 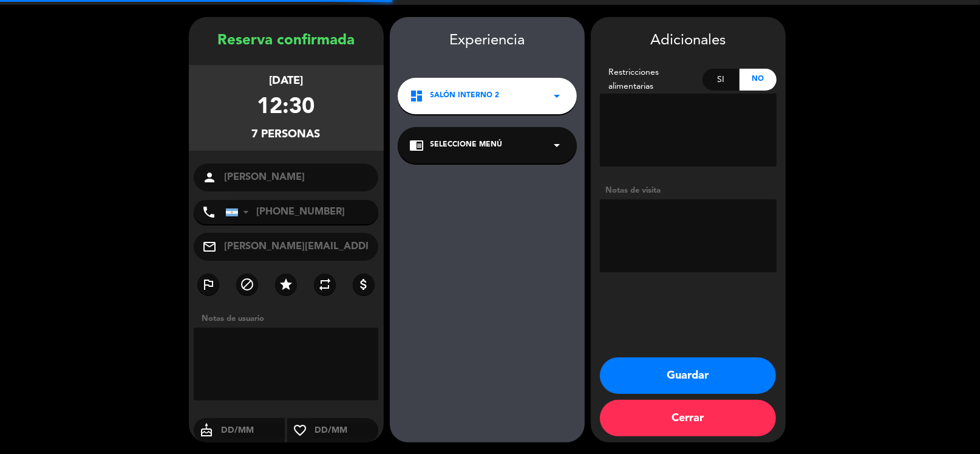 I want to click on i: person, so click(x=210, y=177).